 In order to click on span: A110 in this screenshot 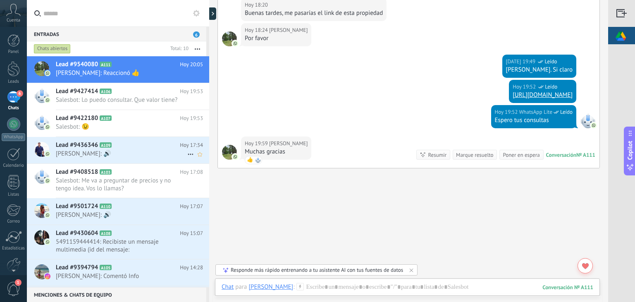, I will do `click(105, 206)`.